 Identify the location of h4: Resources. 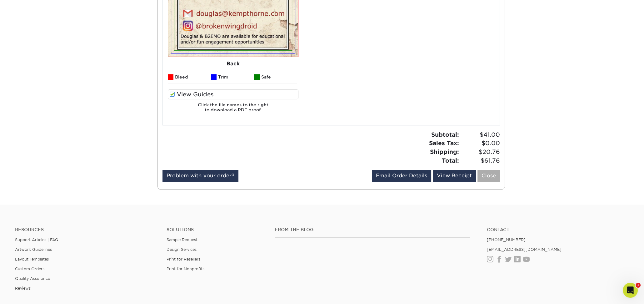
(86, 230).